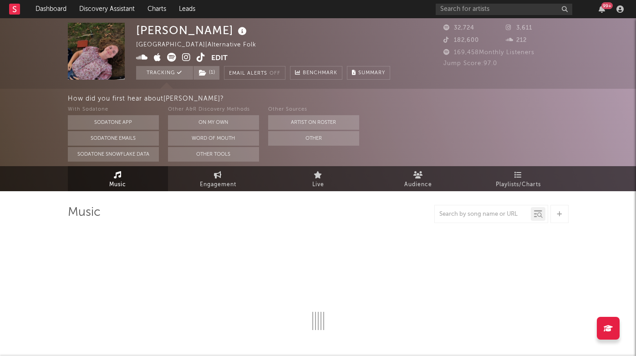 Image resolution: width=636 pixels, height=356 pixels. What do you see at coordinates (459, 28) in the screenshot?
I see `span: 32,724` at bounding box center [459, 28].